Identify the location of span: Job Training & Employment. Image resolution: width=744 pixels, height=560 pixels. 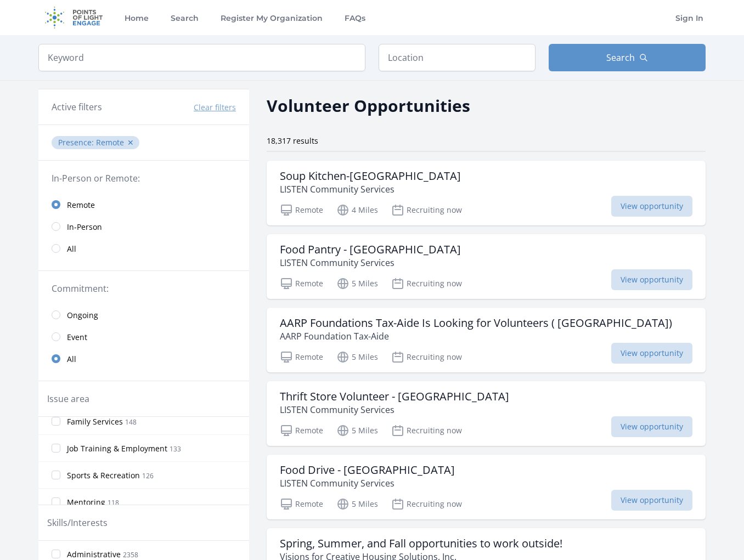
(117, 448).